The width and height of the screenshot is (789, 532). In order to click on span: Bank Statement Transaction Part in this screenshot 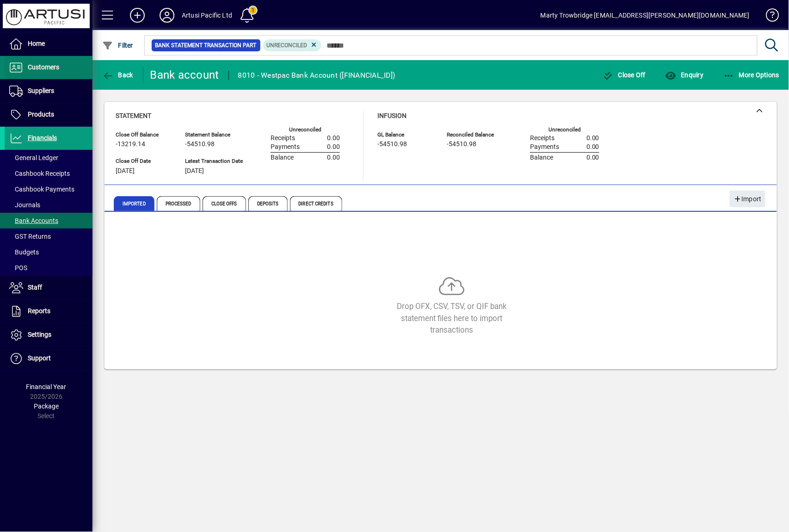, I will do `click(206, 45)`.